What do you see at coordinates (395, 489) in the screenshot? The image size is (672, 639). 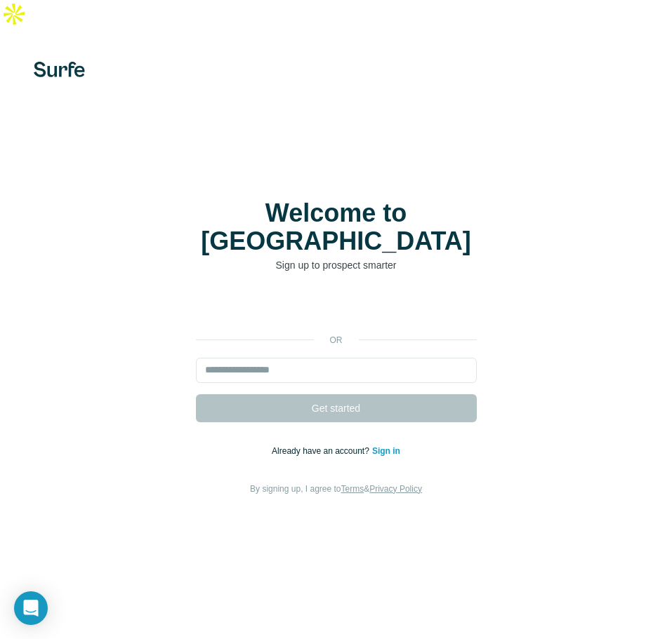 I see `a: Privacy Policy` at bounding box center [395, 489].